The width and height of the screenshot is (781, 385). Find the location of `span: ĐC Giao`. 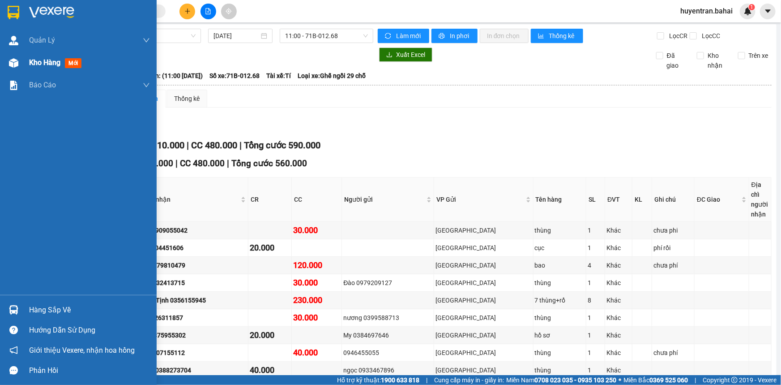

span: ĐC Giao is located at coordinates (719, 199).